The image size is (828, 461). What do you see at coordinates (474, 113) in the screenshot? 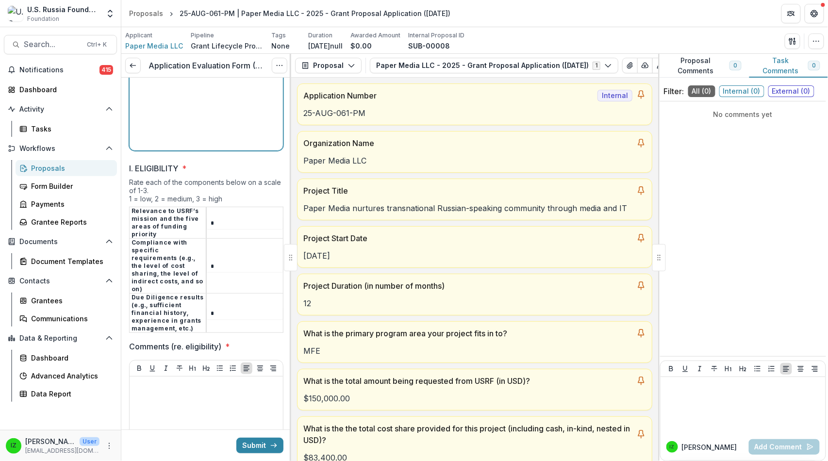
I see `p: 25-AUG-061-PM` at bounding box center [474, 113].